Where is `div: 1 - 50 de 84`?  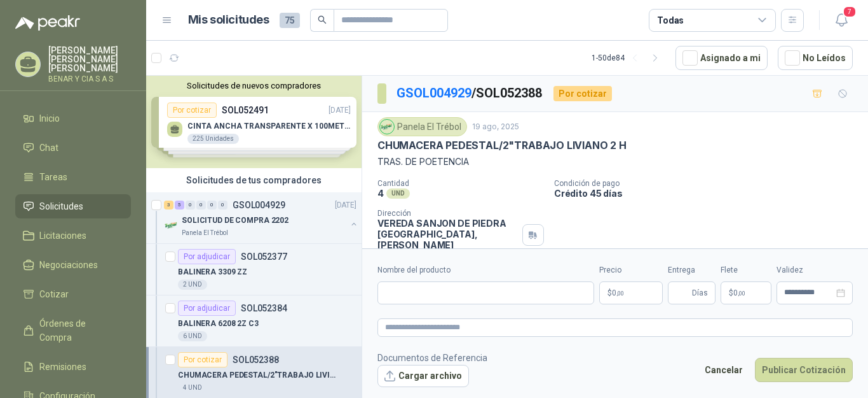 div: 1 - 50 de 84 is located at coordinates (629, 58).